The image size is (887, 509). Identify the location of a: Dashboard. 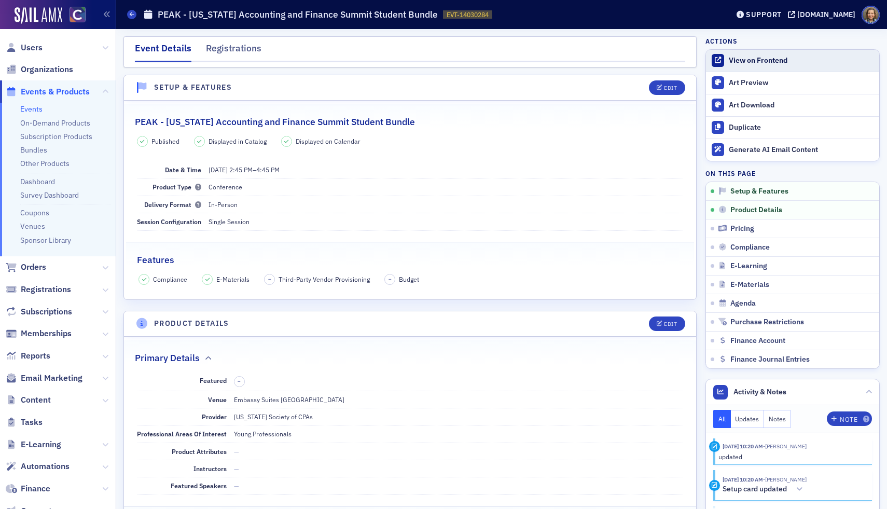
(37, 182).